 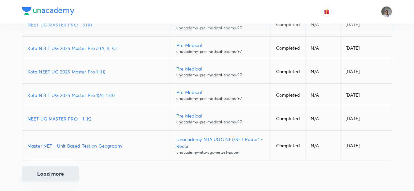 What do you see at coordinates (97, 95) in the screenshot?
I see `a: Kota NEET UG 2025 Master Pro 1(A), 1 (B)` at bounding box center [97, 95].